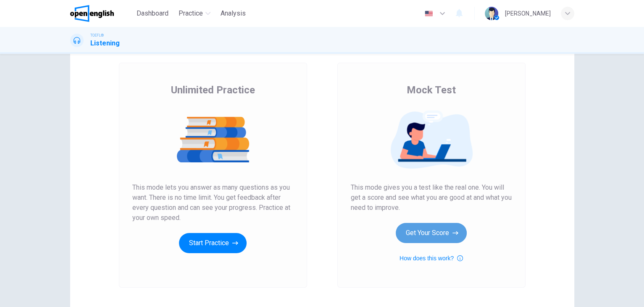 This screenshot has height=307, width=644. What do you see at coordinates (233, 13) in the screenshot?
I see `a: Analysis` at bounding box center [233, 13].